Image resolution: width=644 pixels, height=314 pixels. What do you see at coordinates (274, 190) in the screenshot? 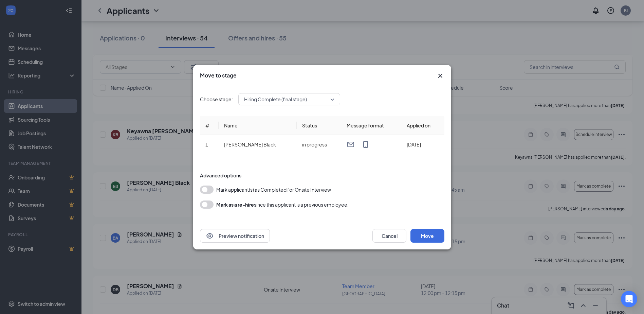
I see `span: Mark applicant(s) as Completed for Onsite Interview` at bounding box center [274, 190].